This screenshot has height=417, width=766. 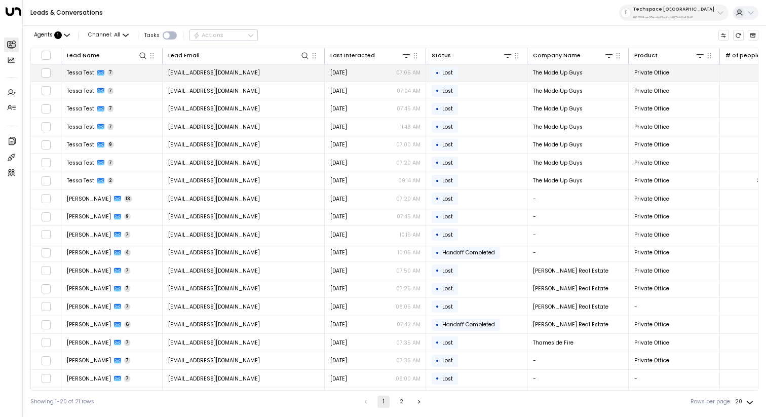 I want to click on p: 11:48 AM, so click(x=410, y=127).